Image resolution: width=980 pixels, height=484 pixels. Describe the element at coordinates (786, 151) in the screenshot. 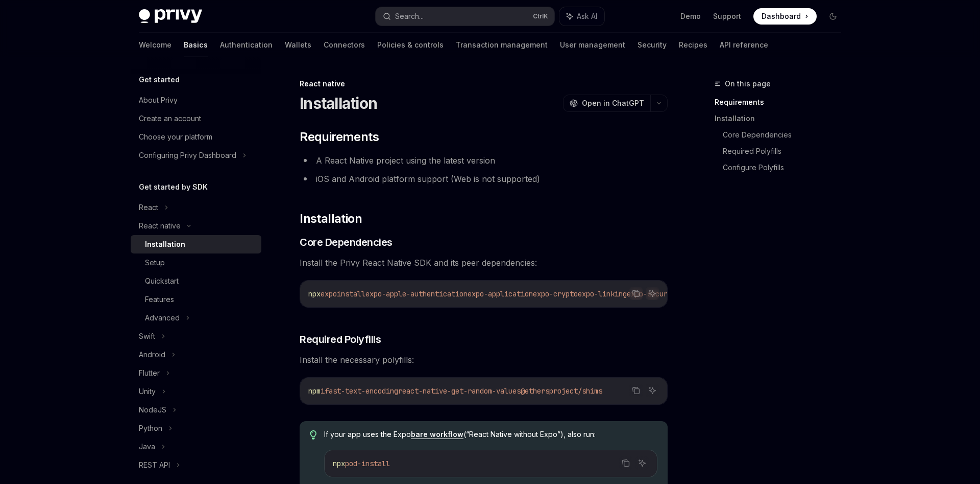

I see `a: Required Polyfills` at that location.